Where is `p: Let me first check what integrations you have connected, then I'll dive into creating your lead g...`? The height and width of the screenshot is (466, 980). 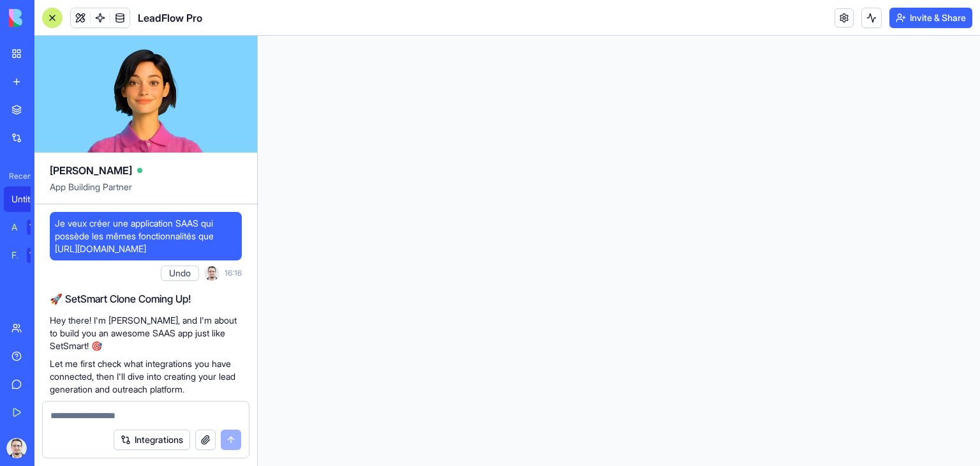 p: Let me first check what integrations you have connected, then I'll dive into creating your lead g... is located at coordinates (145, 377).